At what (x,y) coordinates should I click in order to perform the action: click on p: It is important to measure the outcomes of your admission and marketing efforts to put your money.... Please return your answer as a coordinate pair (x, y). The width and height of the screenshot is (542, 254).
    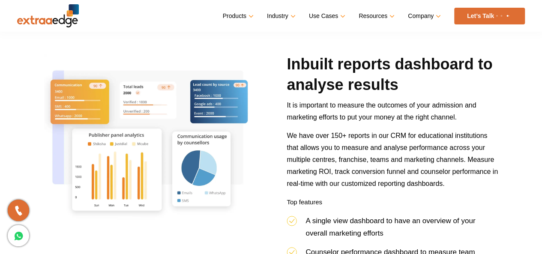
    Looking at the image, I should click on (392, 114).